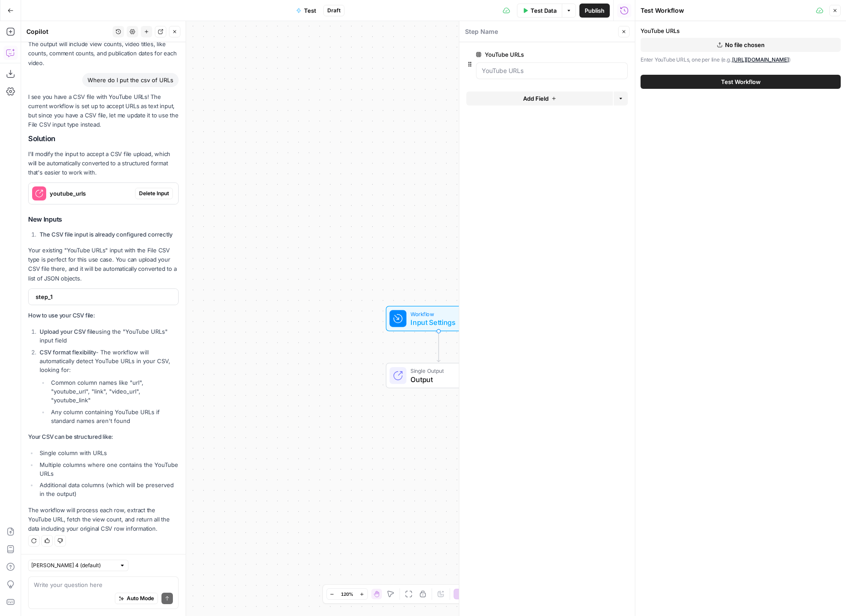 This screenshot has height=616, width=846. Describe the element at coordinates (114, 391) in the screenshot. I see `li: Common column names like "url", "youtube_url", "link", "video_url", "youtube_link"` at that location.